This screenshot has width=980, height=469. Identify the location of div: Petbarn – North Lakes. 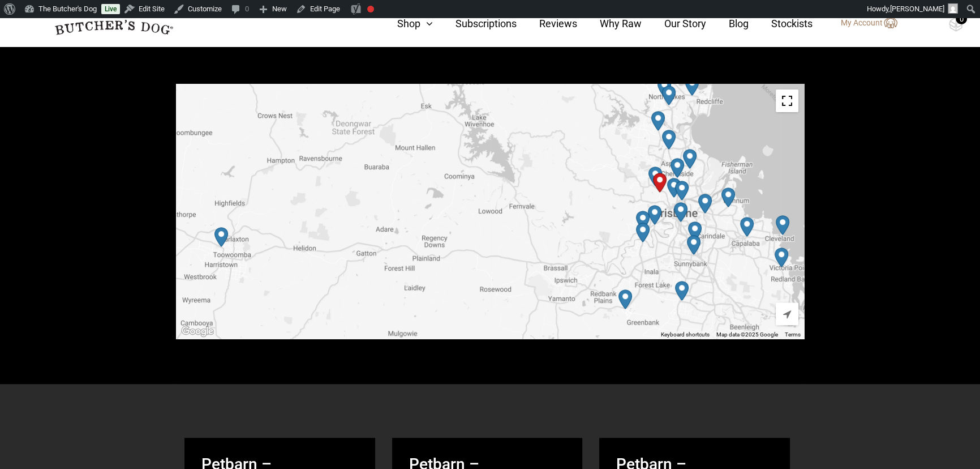
(665, 87).